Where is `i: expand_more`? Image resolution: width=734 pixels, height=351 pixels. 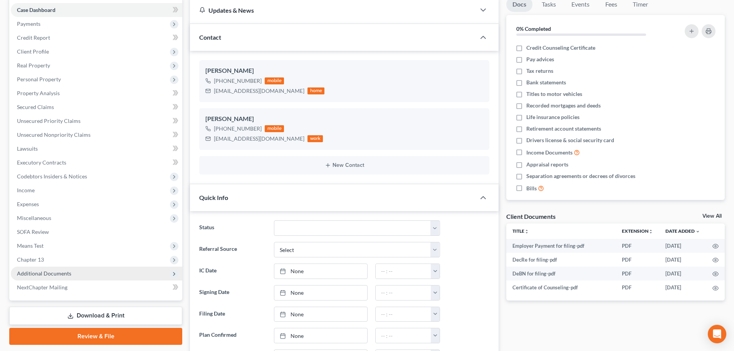 i: expand_more is located at coordinates (698, 232).